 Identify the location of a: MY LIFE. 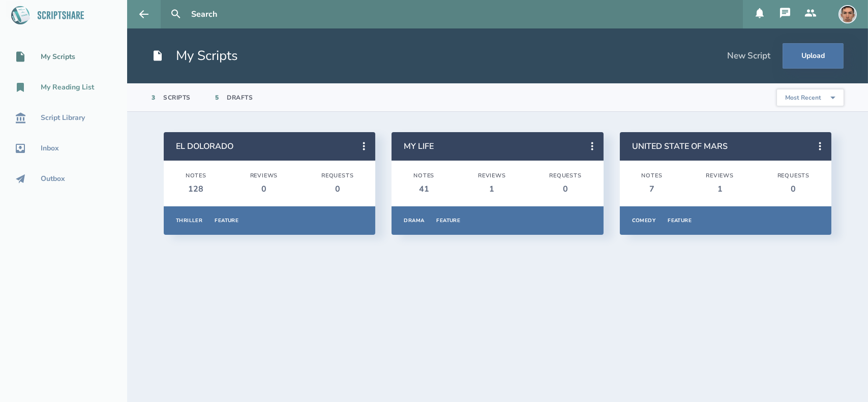
(418, 146).